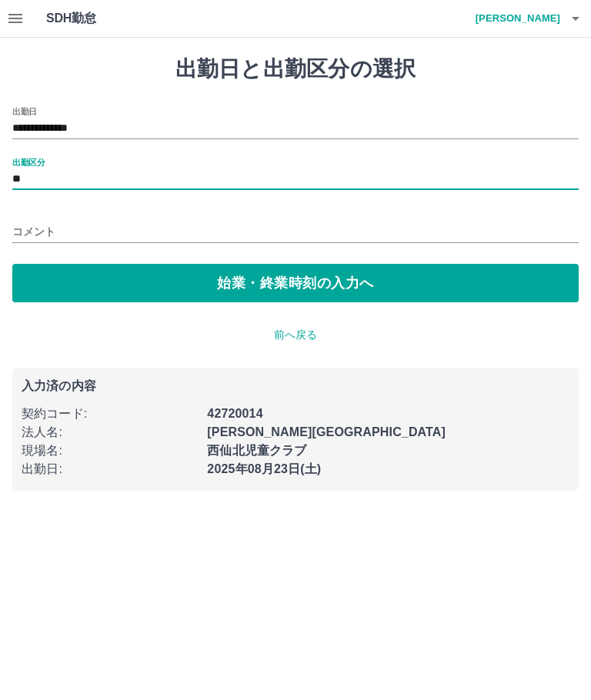 Image resolution: width=591 pixels, height=700 pixels. Describe the element at coordinates (28, 162) in the screenshot. I see `label: 出勤区分` at that location.